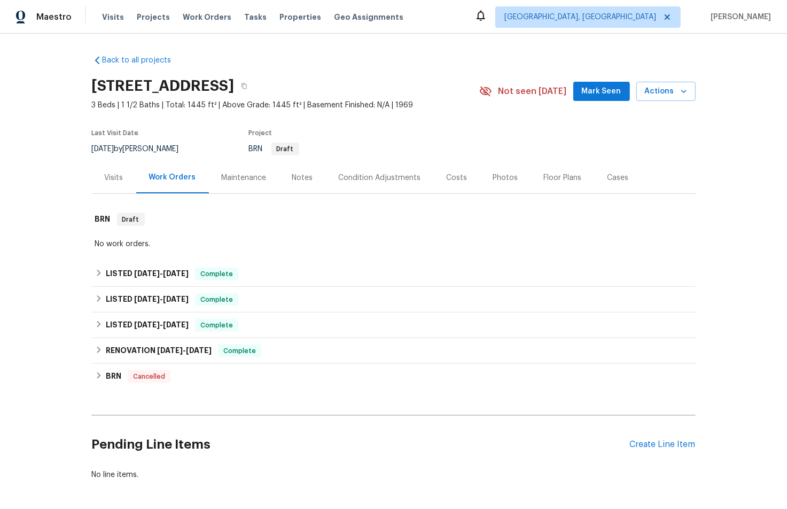 This screenshot has width=787, height=509. I want to click on h2: Pending Line Items, so click(360, 444).